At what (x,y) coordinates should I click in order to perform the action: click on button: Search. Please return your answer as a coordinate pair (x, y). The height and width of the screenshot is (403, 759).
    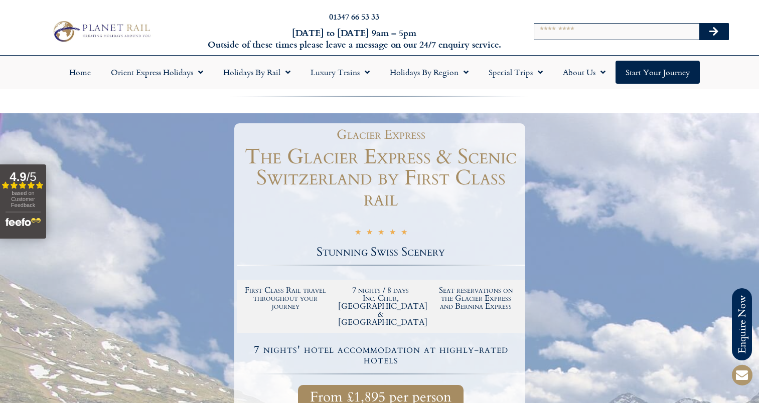
    Looking at the image, I should click on (714, 32).